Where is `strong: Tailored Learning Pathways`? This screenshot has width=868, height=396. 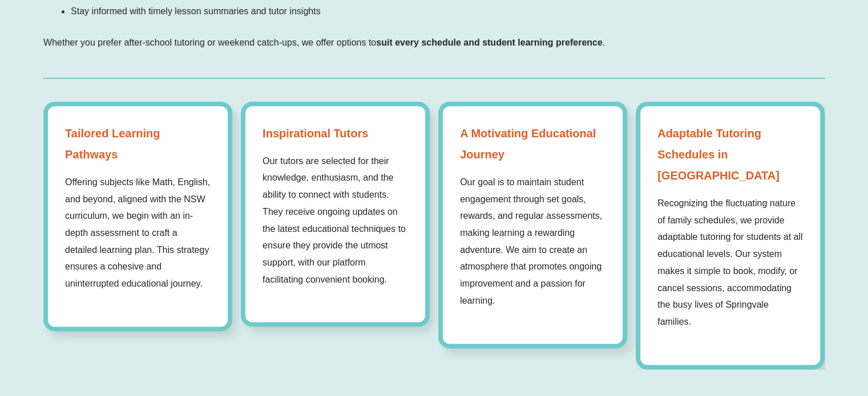 strong: Tailored Learning Pathways is located at coordinates (138, 145).